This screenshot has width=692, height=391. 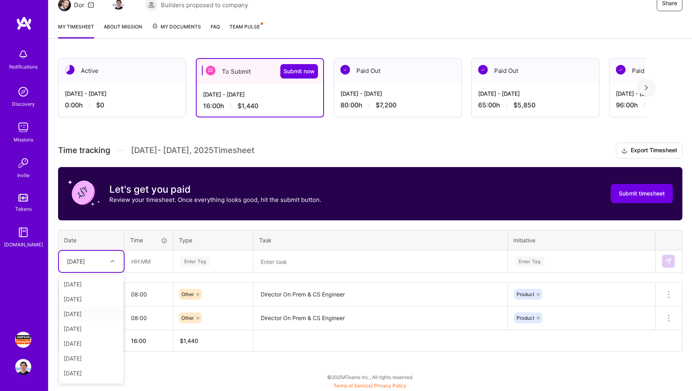 I want to click on span: Builders proposed to company, so click(x=204, y=5).